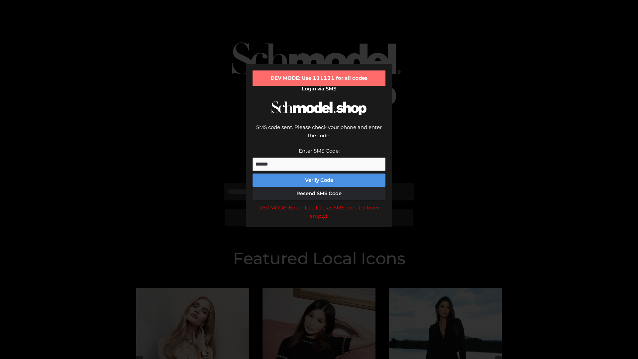 This screenshot has height=359, width=638. Describe the element at coordinates (319, 78) in the screenshot. I see `div: DEV MODE: Use 111111 for all codes` at that location.